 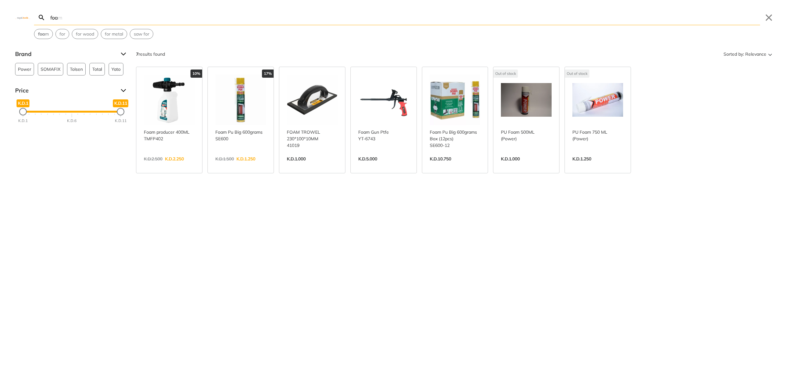 What do you see at coordinates (755, 54) in the screenshot?
I see `span: Relevance` at bounding box center [755, 54].